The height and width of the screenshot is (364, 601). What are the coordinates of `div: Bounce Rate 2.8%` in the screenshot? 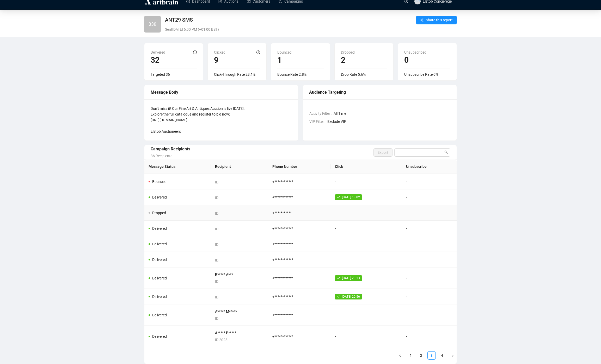 It's located at (300, 72).